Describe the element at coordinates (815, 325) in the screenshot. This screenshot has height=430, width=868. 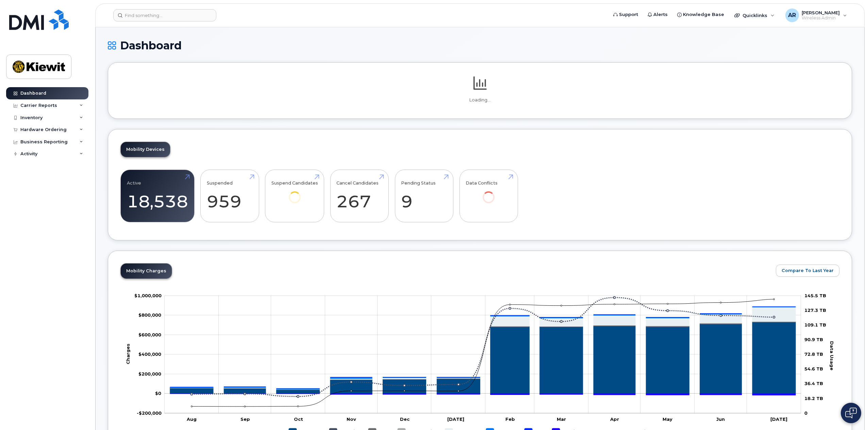
I see `tspan: 109.1 TB` at that location.